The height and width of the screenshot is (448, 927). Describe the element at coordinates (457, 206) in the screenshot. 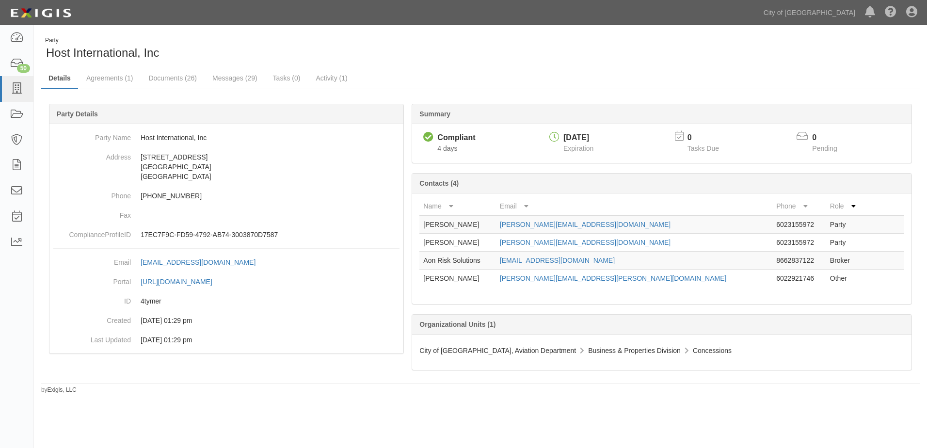

I see `th: Name` at that location.